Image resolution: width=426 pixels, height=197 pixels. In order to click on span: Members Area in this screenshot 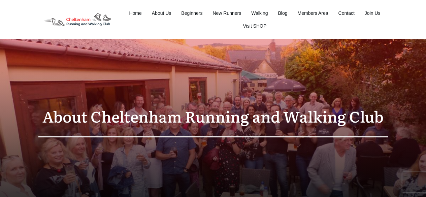, I will do `click(313, 13)`.